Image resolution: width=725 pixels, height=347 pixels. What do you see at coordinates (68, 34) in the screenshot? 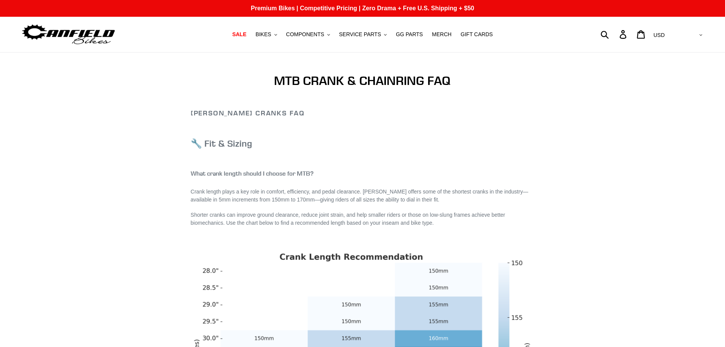
I see `img: Canfield Bikes` at bounding box center [68, 34].